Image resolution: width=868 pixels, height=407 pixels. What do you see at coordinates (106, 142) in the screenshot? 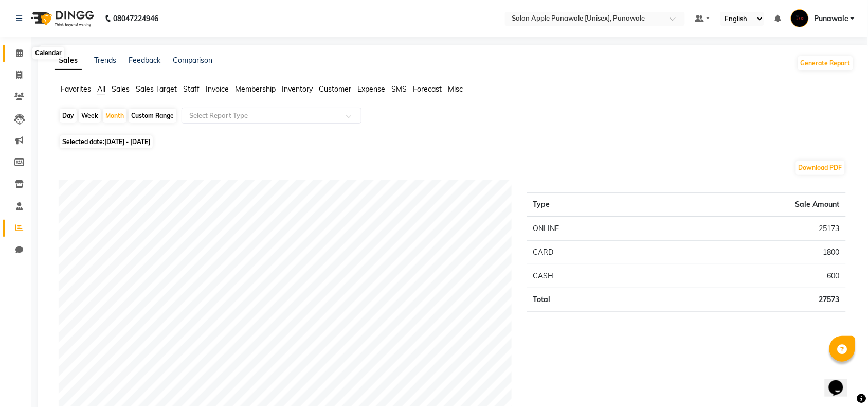
I see `span: Selected date:` at bounding box center [106, 142].